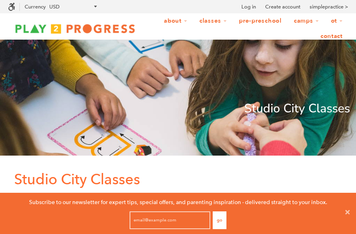 The width and height of the screenshot is (356, 234). What do you see at coordinates (213, 21) in the screenshot?
I see `a: Classes` at bounding box center [213, 21].